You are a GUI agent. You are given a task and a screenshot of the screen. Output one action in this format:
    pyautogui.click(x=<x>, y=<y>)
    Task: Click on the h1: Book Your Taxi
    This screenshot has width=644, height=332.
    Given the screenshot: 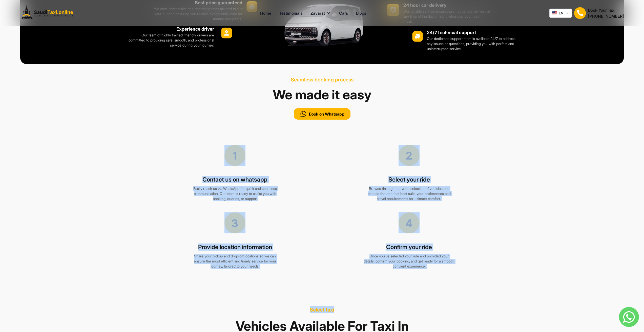 What is the action you would take?
    pyautogui.click(x=606, y=10)
    